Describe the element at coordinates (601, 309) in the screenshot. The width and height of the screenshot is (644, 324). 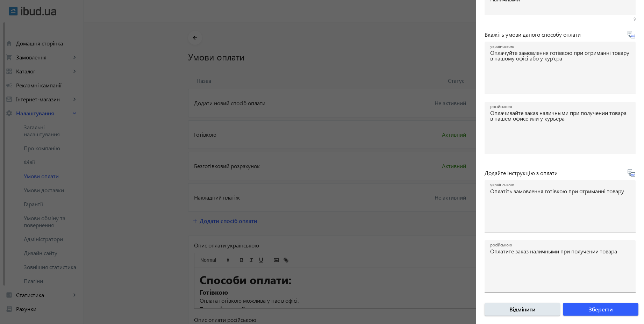
I see `button: Зберегти` at that location.